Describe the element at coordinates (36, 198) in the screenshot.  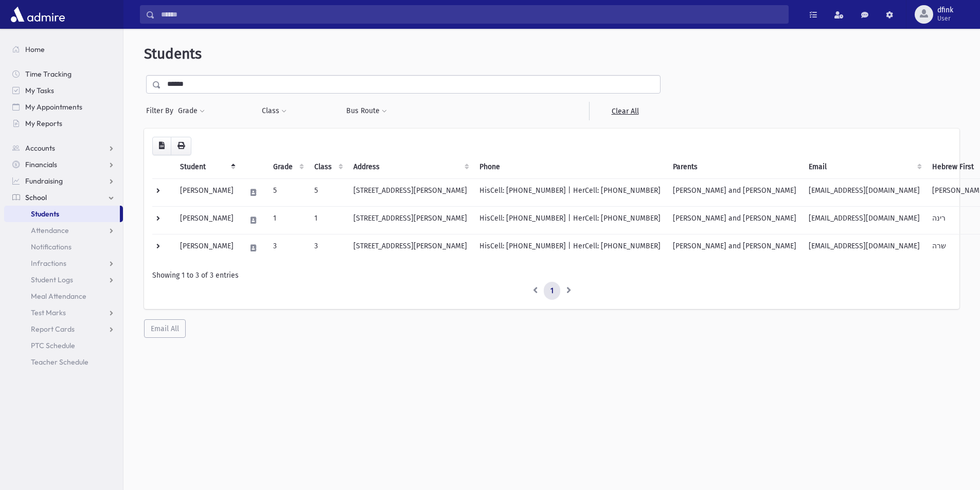
I see `span: School` at that location.